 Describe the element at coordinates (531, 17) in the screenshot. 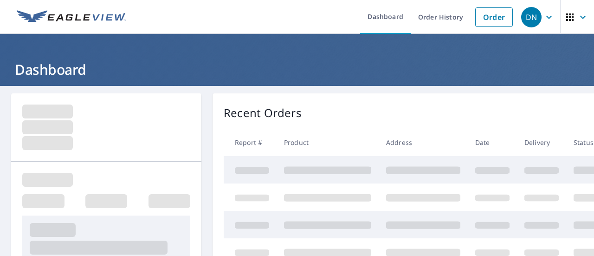

I see `div: DN` at that location.